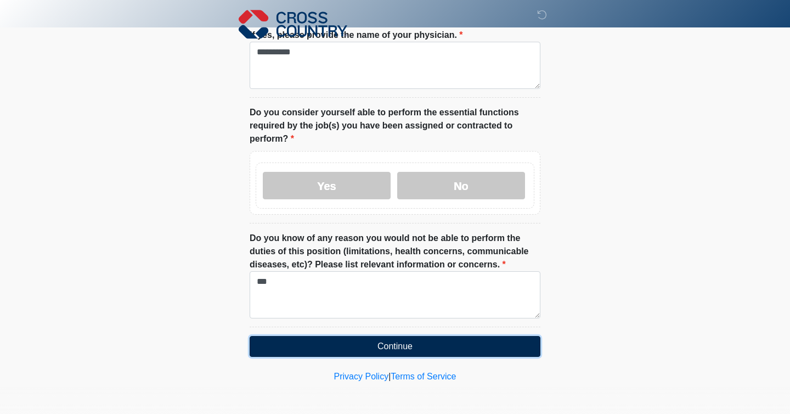  What do you see at coordinates (327, 185) in the screenshot?
I see `label: Yes` at bounding box center [327, 185].